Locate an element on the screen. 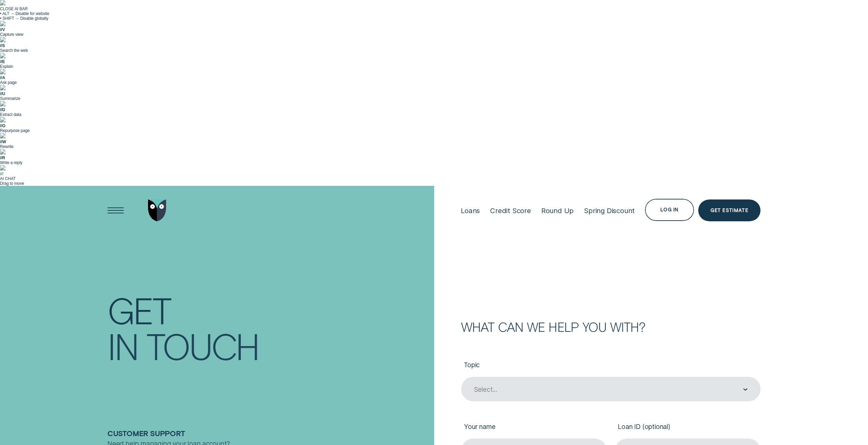  label: Your name is located at coordinates (534, 427).